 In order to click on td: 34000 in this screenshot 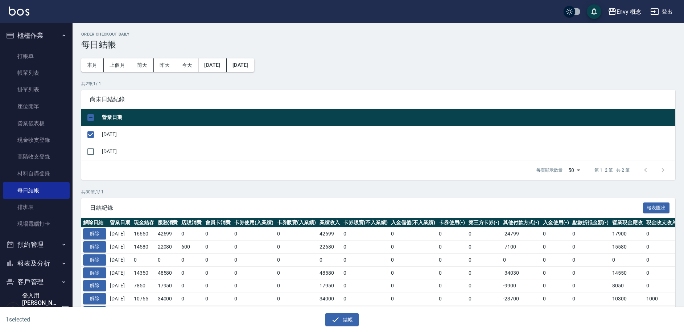, I will do `click(168, 299)`.